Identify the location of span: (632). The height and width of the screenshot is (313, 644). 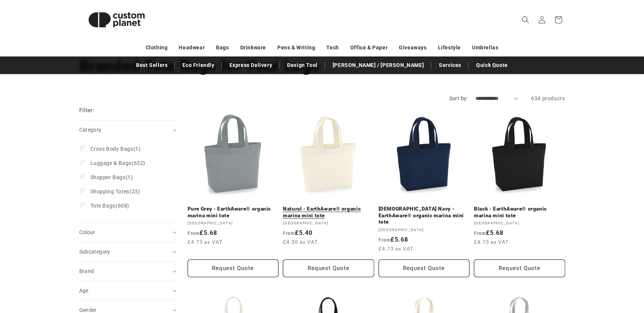
(118, 163).